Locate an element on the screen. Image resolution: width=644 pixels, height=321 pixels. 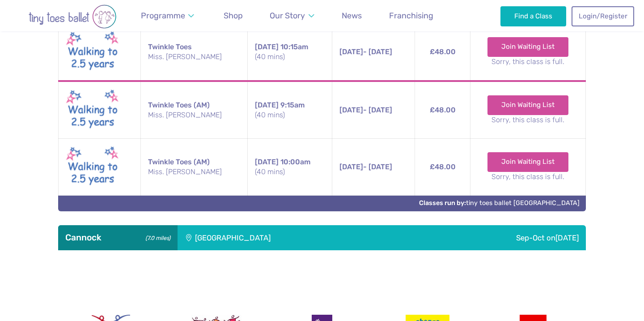
td: Twinkle Toes is located at coordinates (194, 52).